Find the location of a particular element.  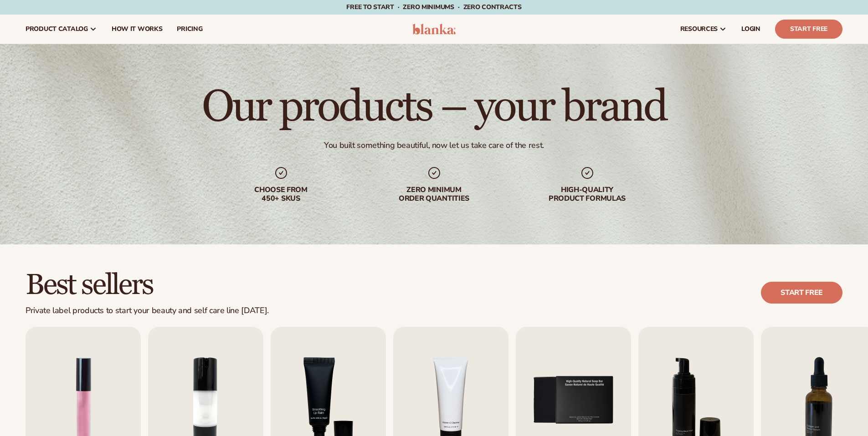

a: pricing is located at coordinates (190, 29).